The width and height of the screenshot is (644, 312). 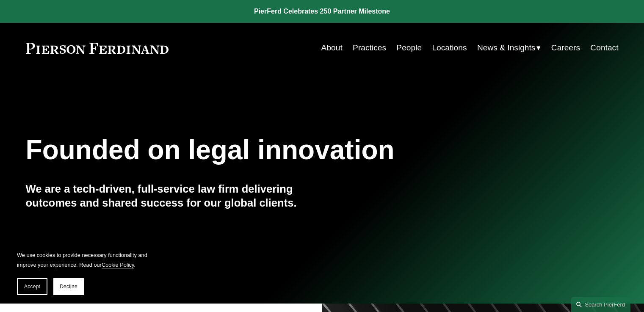 I want to click on h1: Founded on legal innovation, so click(x=273, y=150).